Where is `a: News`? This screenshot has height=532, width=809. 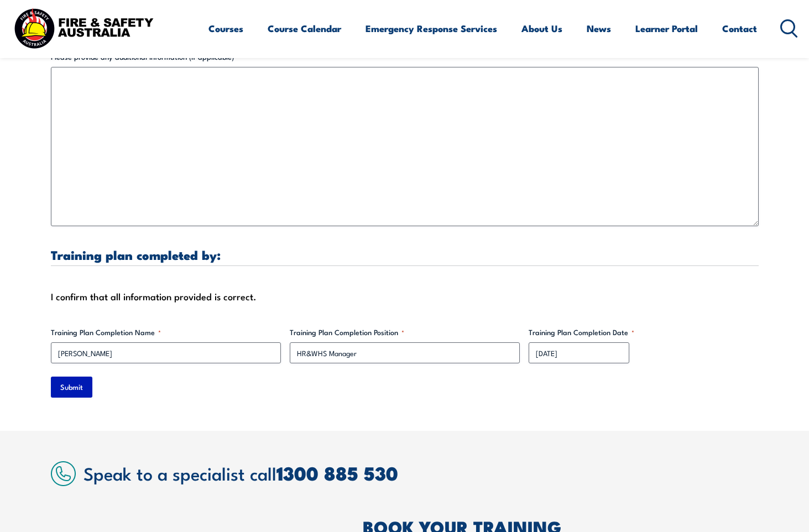
a: News is located at coordinates (599, 28).